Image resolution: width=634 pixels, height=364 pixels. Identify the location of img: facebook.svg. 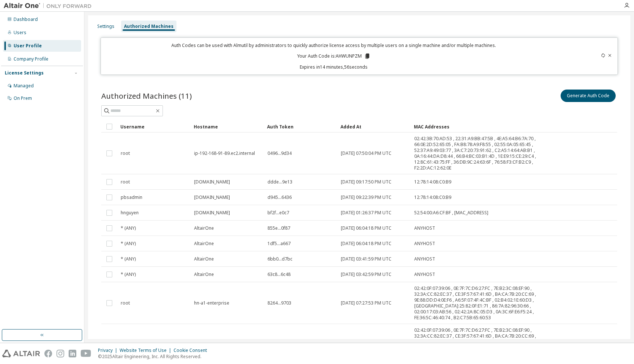
(48, 353).